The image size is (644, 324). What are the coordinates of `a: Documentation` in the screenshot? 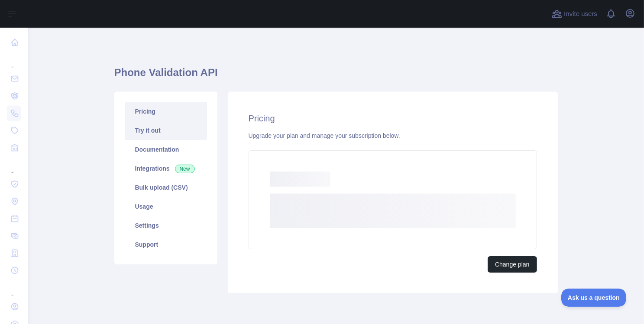 It's located at (166, 149).